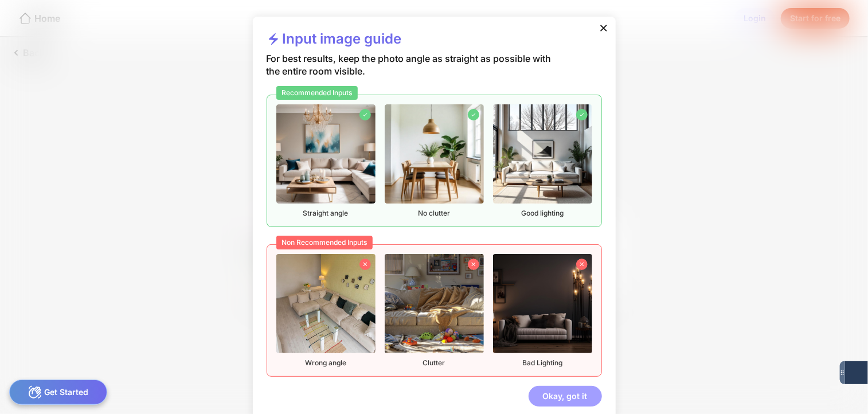  Describe the element at coordinates (416, 73) in the screenshot. I see `div: For best results, keep the photo angle as straight as possible with the entire room visible.` at that location.